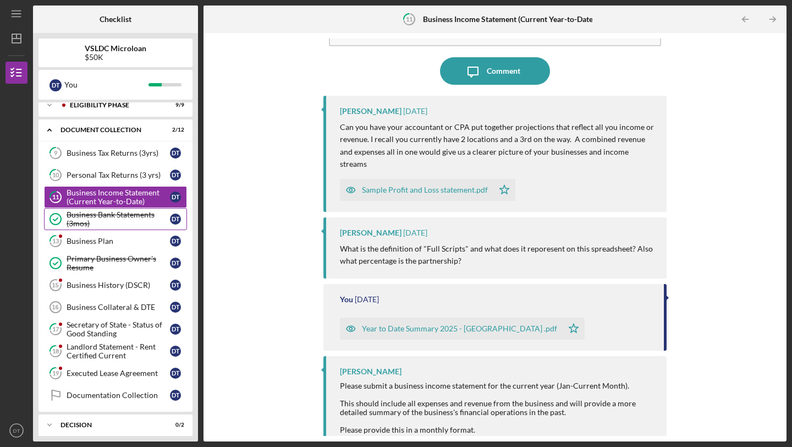  Describe the element at coordinates (115, 285) in the screenshot. I see `a: 15Business History (DSCR)DT` at that location.